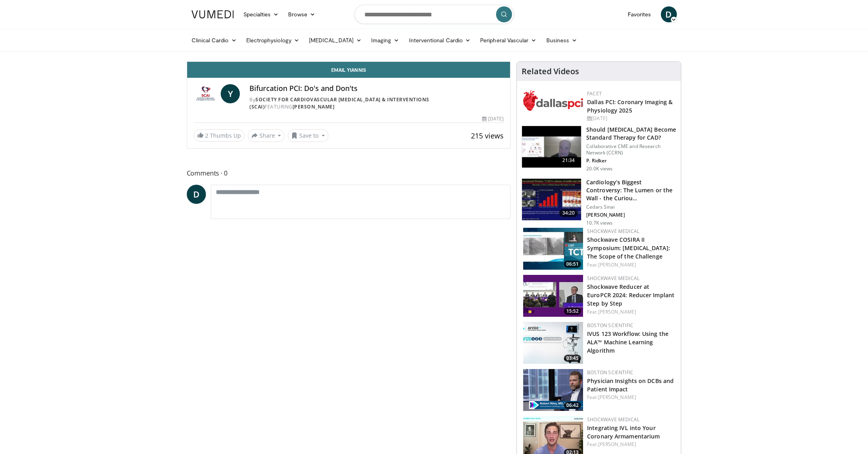 Image resolution: width=868 pixels, height=454 pixels. I want to click on img: 3d4c4166-a96d-499e-9f9b-63b7ac983da6.png.150x105_q85_crop-smart_upscale.png, so click(553, 390).